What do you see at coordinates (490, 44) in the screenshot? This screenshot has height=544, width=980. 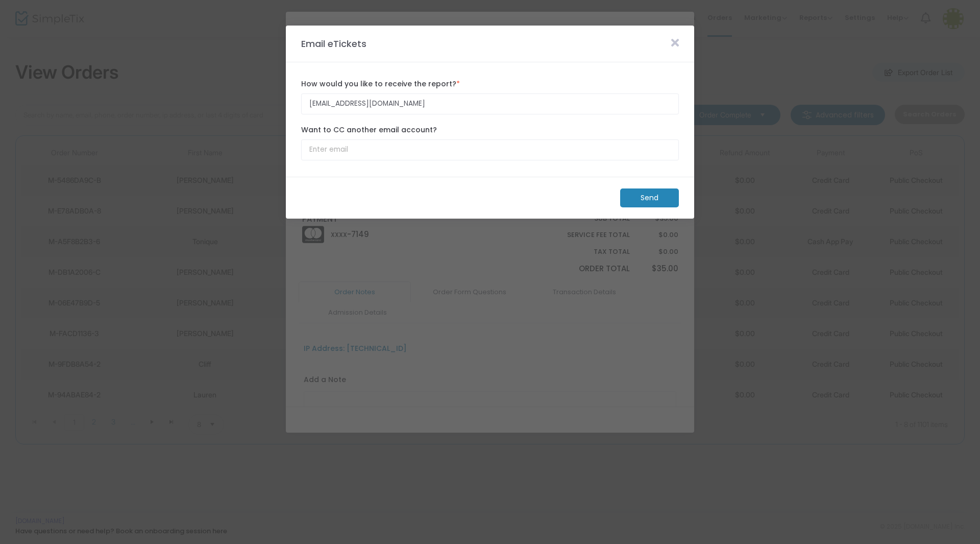 I see `m-panel-header: Email eTickets` at bounding box center [490, 44].